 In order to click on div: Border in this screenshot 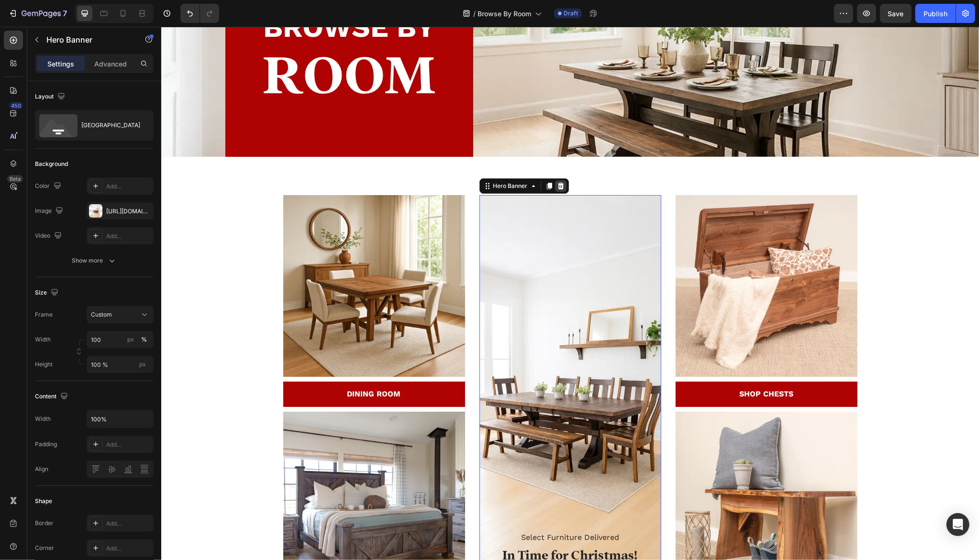, I will do `click(44, 523)`.